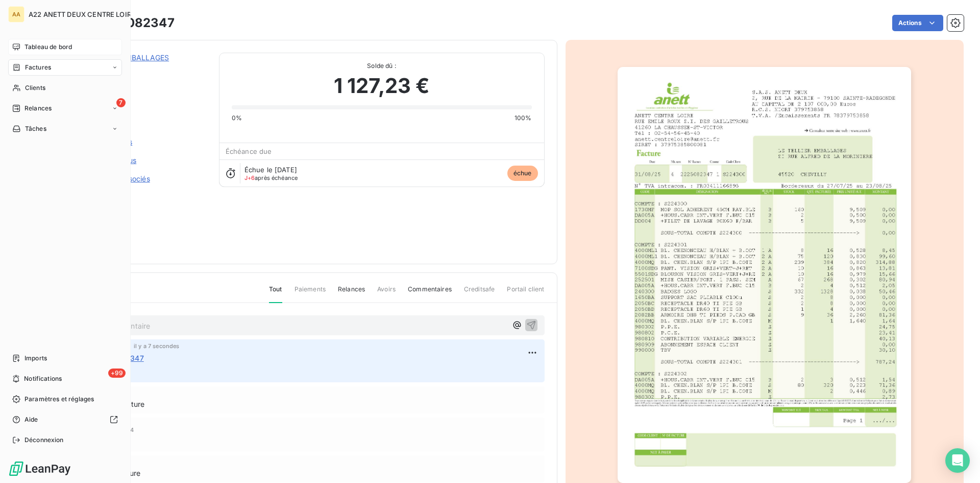 The height and width of the screenshot is (483, 980). What do you see at coordinates (237, 118) in the screenshot?
I see `span: 0%` at bounding box center [237, 118].